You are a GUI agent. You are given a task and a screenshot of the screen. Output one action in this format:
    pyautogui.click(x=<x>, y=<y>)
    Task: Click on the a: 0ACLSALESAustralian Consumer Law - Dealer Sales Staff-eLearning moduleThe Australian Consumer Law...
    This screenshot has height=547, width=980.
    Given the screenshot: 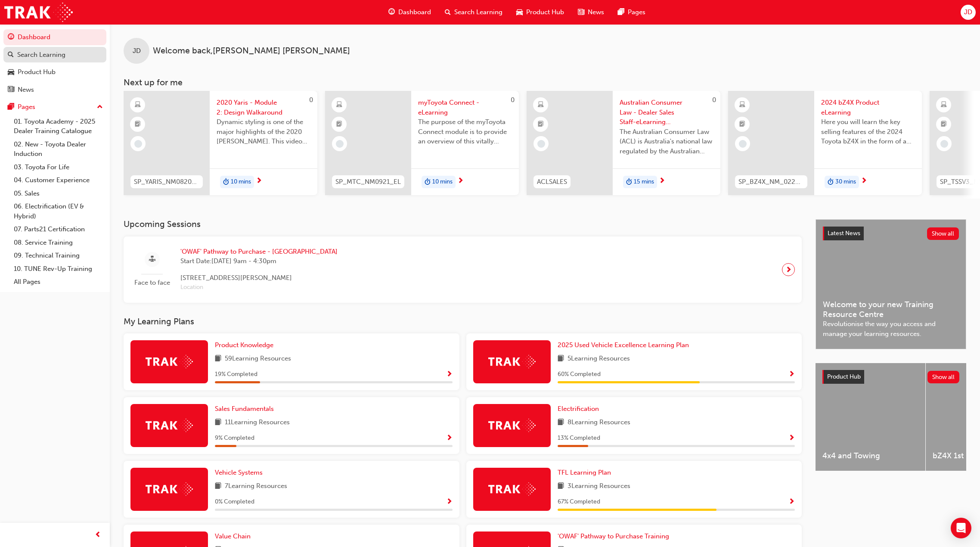 What is the action you would take?
    pyautogui.click(x=624, y=143)
    